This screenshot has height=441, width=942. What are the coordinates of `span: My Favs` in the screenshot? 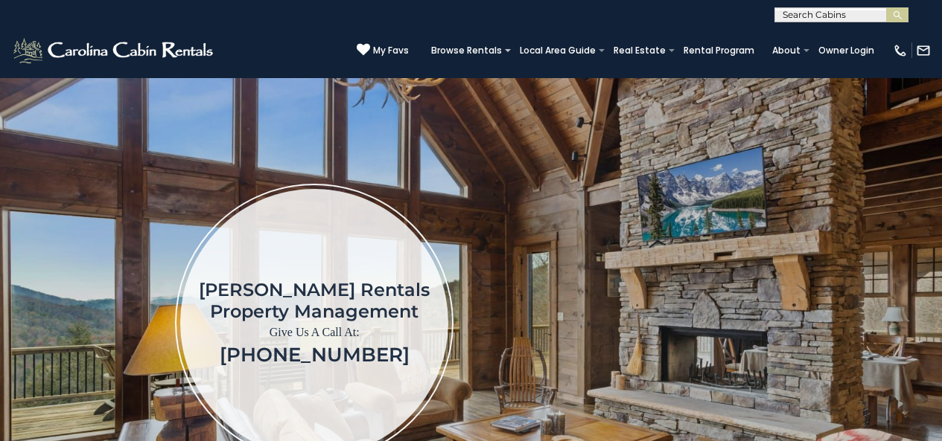 It's located at (391, 51).